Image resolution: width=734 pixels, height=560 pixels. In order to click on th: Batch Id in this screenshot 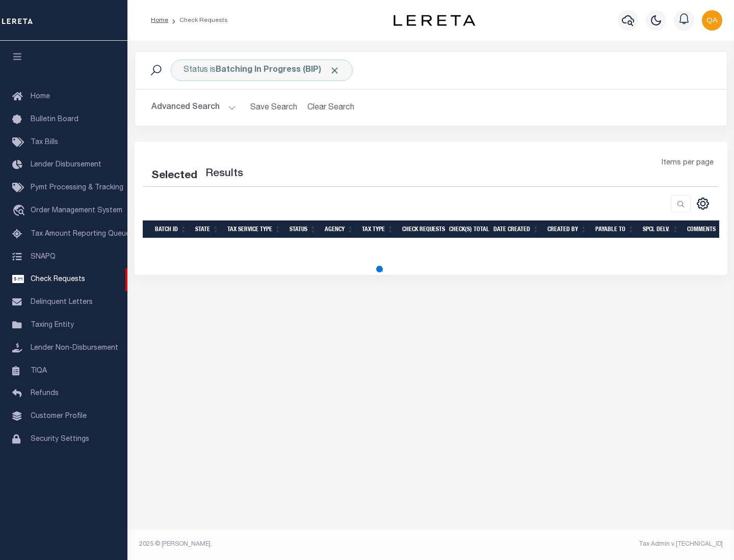, I will do `click(171, 229)`.